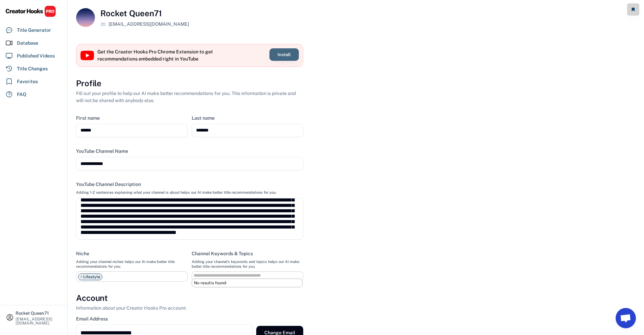 This screenshot has height=335, width=644. What do you see at coordinates (92, 319) in the screenshot?
I see `div: Email Address` at bounding box center [92, 319].